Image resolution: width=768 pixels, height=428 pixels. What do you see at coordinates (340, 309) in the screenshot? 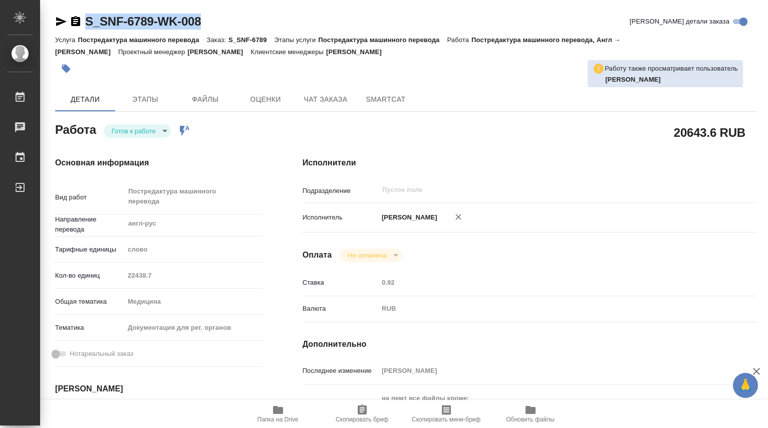
I see `p: Валюта` at bounding box center [340, 309].